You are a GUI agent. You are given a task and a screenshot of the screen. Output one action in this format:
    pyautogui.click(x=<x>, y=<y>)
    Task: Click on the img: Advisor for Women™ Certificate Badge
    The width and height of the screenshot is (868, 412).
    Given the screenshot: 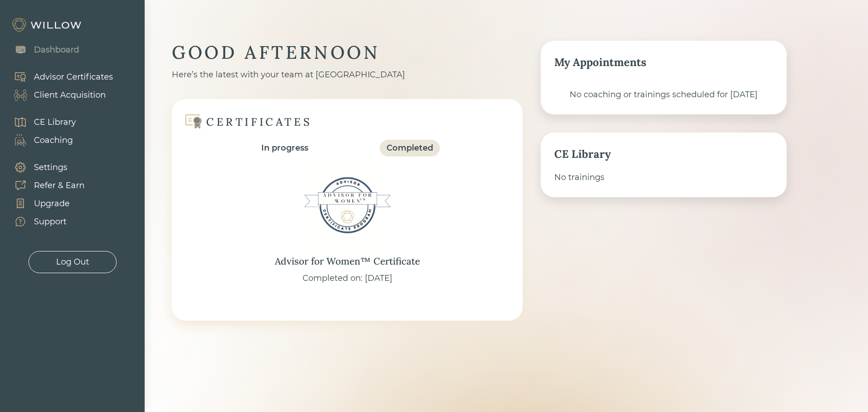 What is the action you would take?
    pyautogui.click(x=347, y=205)
    